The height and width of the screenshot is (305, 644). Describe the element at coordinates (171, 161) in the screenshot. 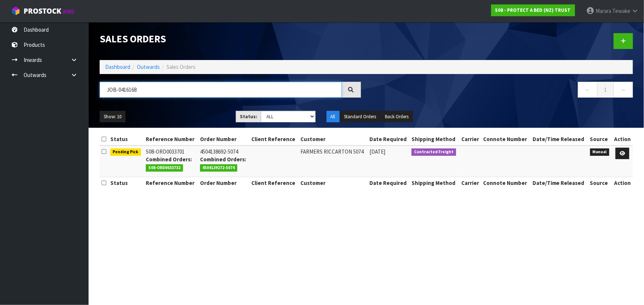

I see `td: S08-ORD0033701` at that location.